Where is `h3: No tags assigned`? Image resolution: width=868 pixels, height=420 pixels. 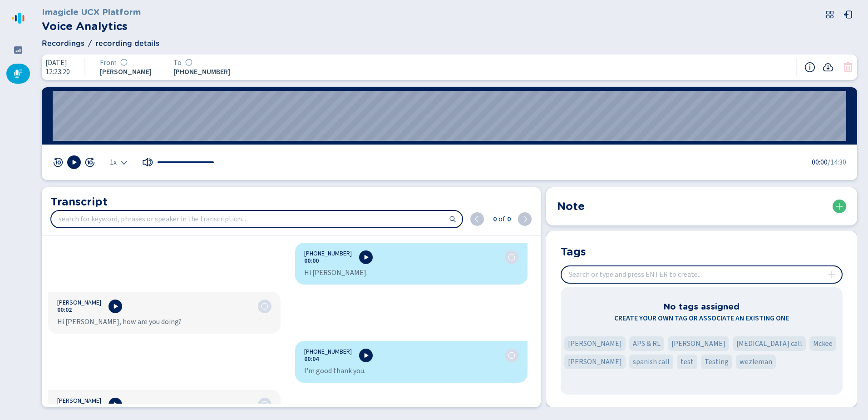
h3: No tags assigned is located at coordinates (702, 306).